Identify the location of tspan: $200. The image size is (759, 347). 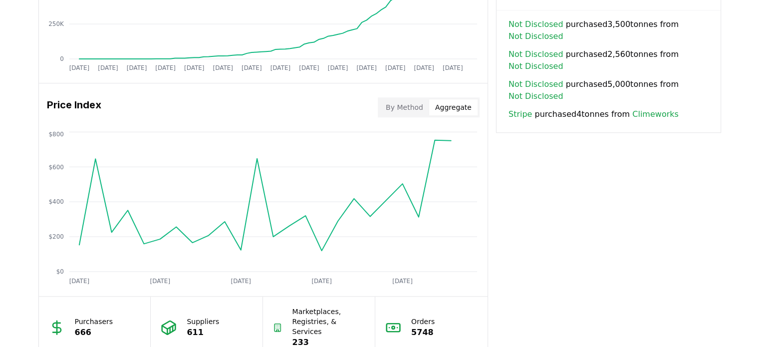
(56, 236).